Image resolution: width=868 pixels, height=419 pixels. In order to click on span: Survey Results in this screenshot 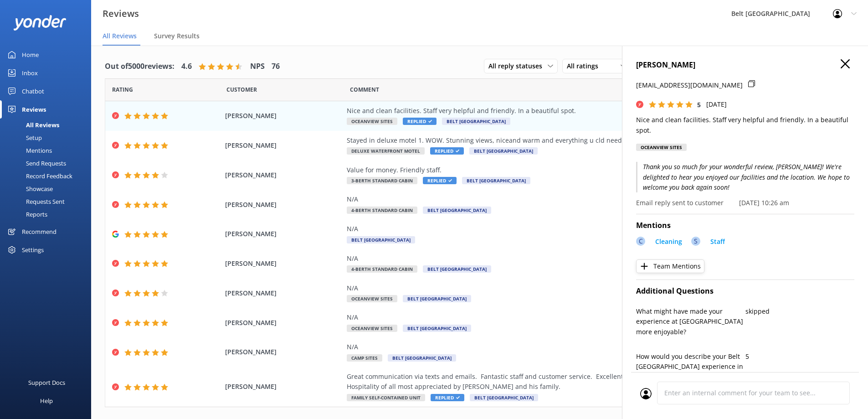, I will do `click(177, 36)`.